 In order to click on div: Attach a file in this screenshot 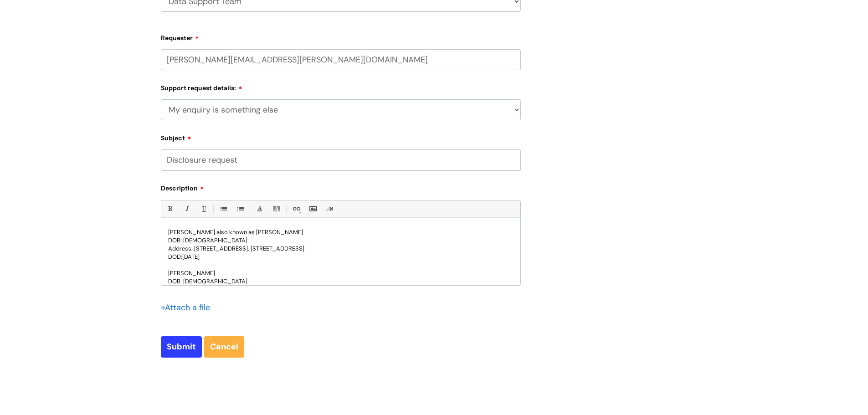, I will do `click(188, 307)`.